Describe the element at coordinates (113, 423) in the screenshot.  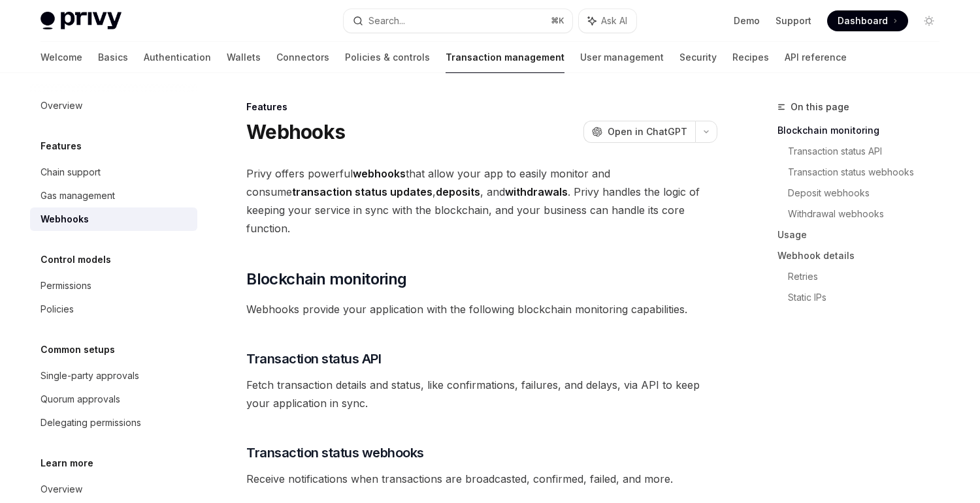
I see `a: Delegating permissions` at that location.